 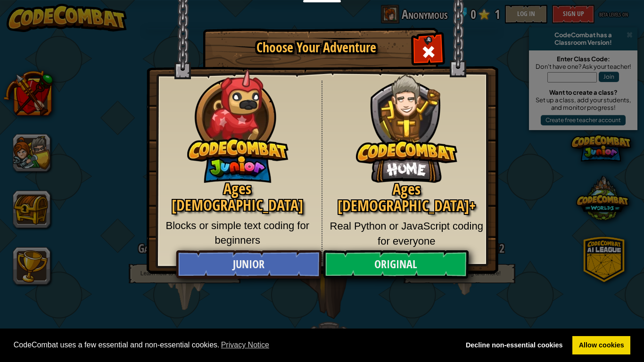 I want to click on a: deny cookies, so click(x=514, y=345).